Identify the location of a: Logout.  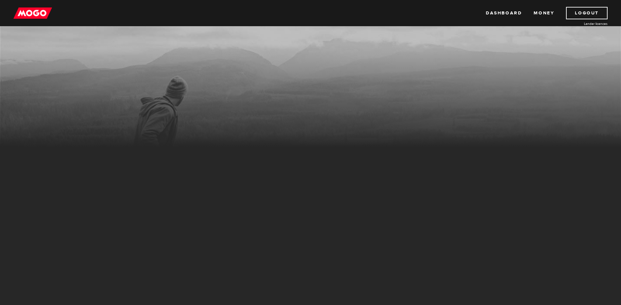
(586, 13).